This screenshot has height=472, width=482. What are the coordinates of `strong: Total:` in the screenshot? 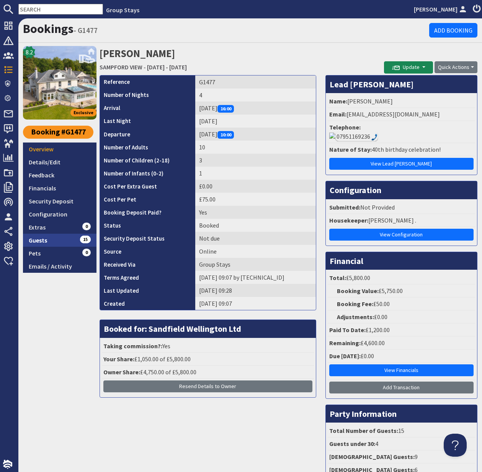 It's located at (338, 278).